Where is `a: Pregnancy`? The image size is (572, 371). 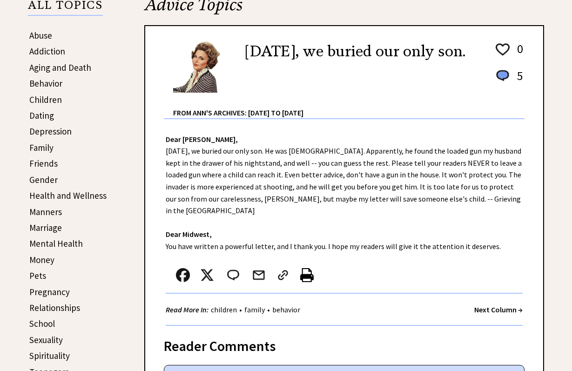
a: Pregnancy is located at coordinates (49, 292).